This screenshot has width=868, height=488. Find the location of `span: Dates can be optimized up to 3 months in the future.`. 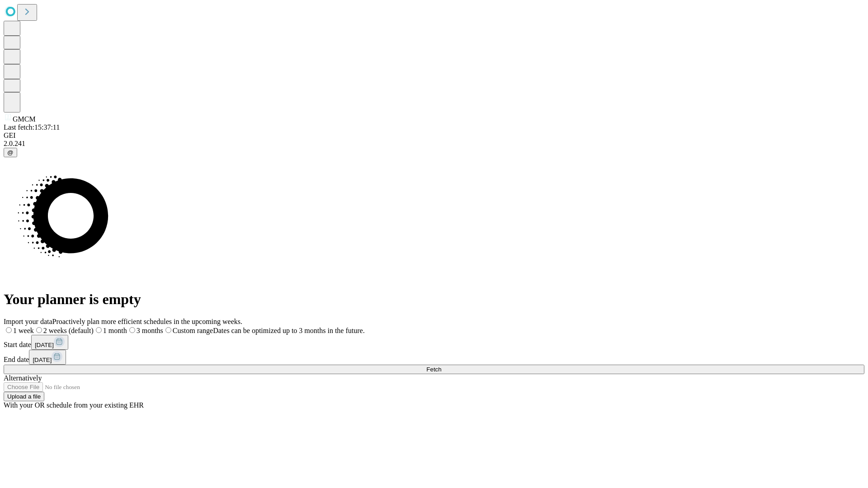

span: Dates can be optimized up to 3 months in the future. is located at coordinates (289, 330).